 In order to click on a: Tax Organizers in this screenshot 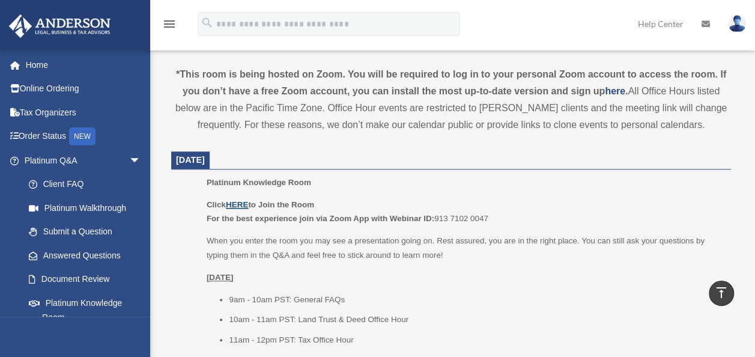, I will do `click(84, 112)`.